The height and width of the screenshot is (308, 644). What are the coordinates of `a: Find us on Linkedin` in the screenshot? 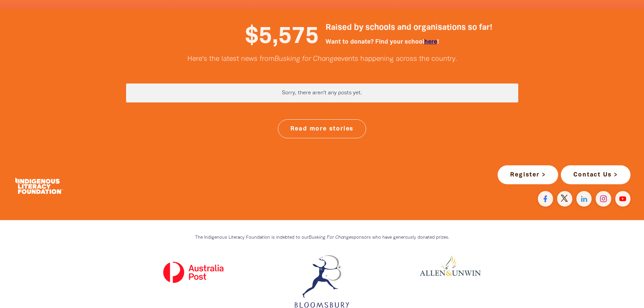 It's located at (584, 199).